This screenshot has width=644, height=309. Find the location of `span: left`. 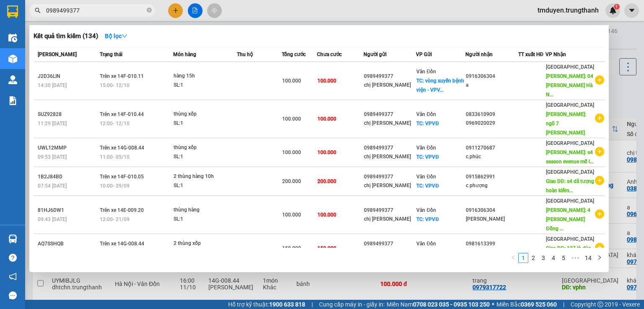

span: left is located at coordinates (513, 258).